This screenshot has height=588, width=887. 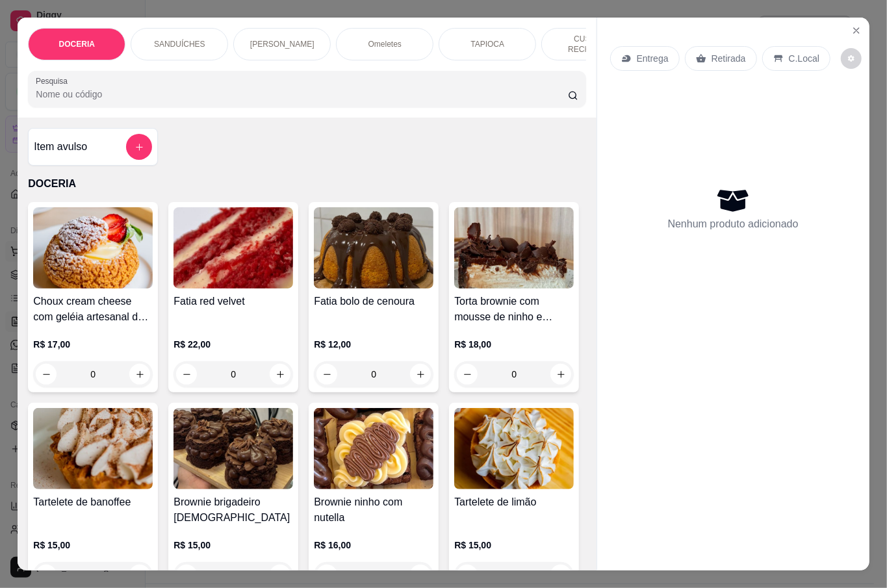 I want to click on label: Pesquisa, so click(x=54, y=80).